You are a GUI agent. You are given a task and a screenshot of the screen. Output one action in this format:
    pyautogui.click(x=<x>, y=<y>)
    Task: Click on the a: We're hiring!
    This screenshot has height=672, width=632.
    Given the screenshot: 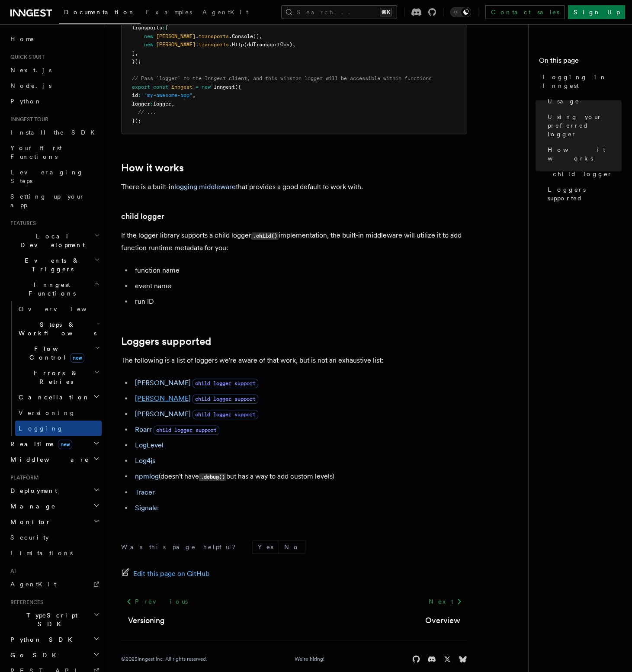 What is the action you would take?
    pyautogui.click(x=309, y=659)
    